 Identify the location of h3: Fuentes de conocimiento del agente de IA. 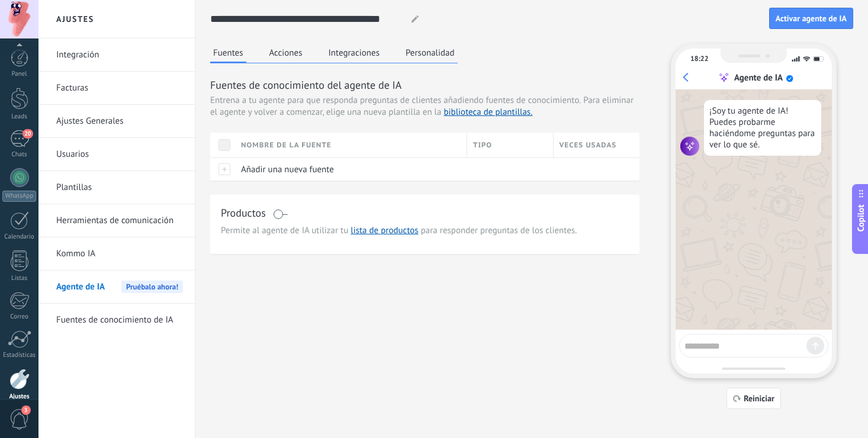
(424, 85).